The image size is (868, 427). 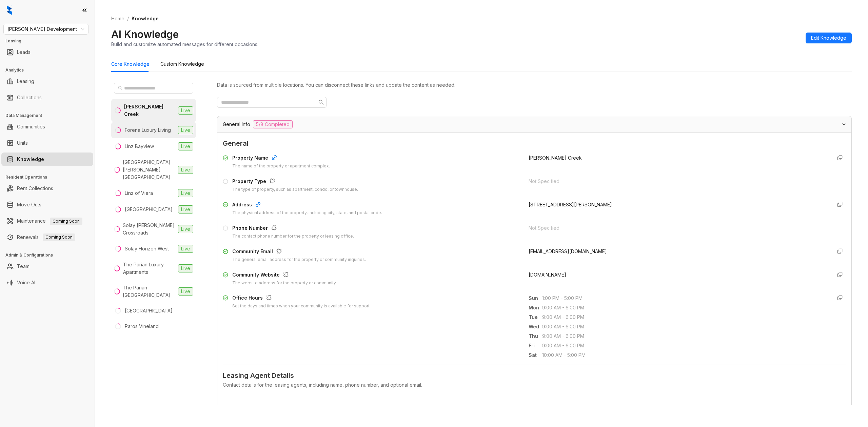 I want to click on span: Sat, so click(x=536, y=355).